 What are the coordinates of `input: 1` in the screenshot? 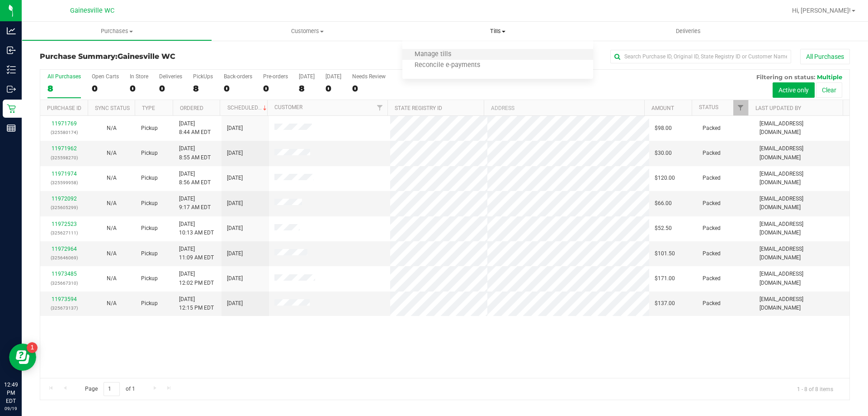 It's located at (112, 389).